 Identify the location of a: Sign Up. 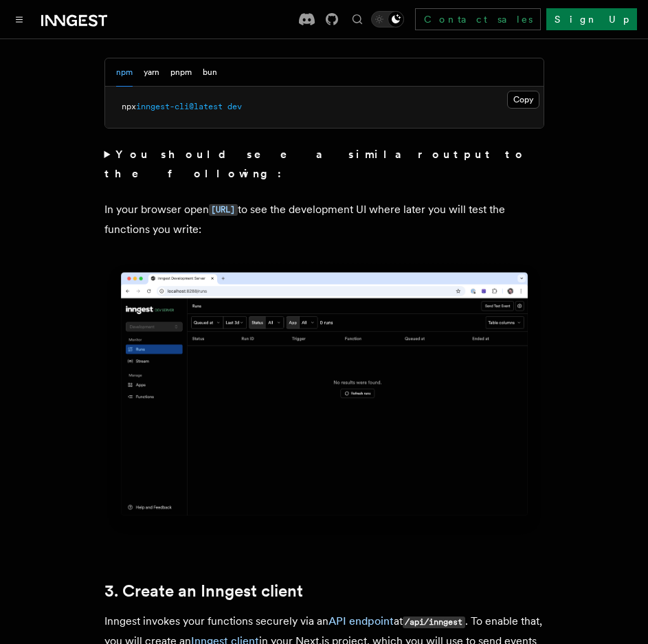
(591, 19).